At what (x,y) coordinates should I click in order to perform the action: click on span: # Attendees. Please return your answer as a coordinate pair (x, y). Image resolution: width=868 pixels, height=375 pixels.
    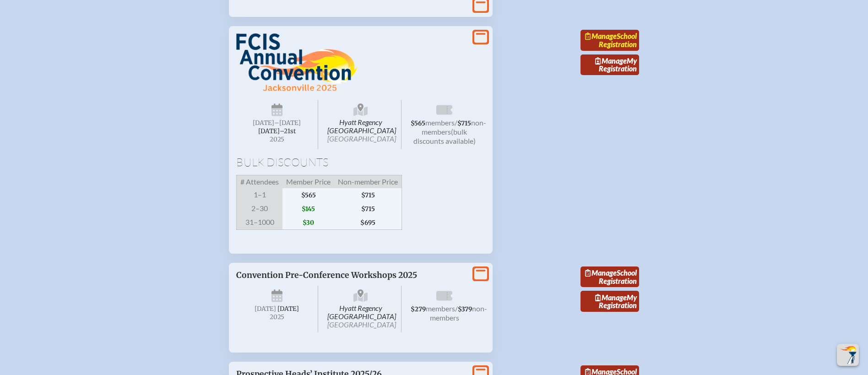
    Looking at the image, I should click on (260, 181).